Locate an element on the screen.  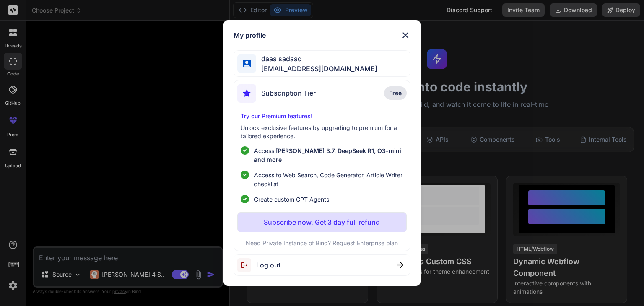
span: Free is located at coordinates (395, 93).